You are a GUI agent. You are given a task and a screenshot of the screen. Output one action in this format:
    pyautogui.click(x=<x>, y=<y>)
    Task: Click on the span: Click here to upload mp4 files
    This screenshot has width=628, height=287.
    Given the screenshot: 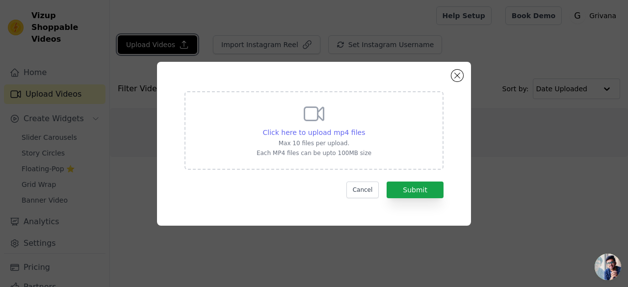 What is the action you would take?
    pyautogui.click(x=314, y=133)
    